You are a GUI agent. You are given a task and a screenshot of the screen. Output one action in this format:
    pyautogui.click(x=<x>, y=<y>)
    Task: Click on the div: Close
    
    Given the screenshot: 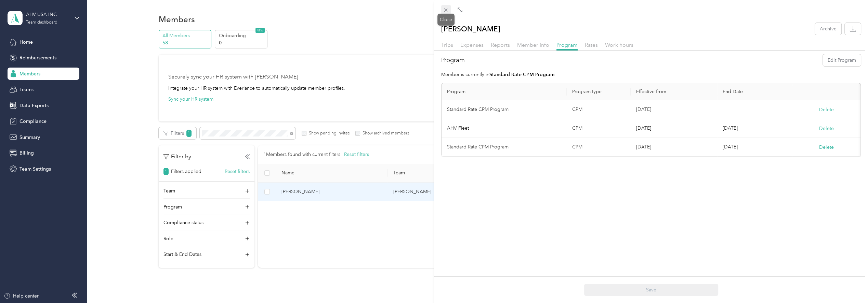 What is the action you would take?
    pyautogui.click(x=446, y=20)
    